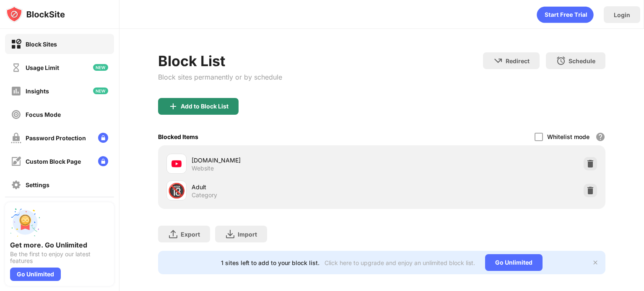 The height and width of the screenshot is (291, 644). Describe the element at coordinates (220, 61) in the screenshot. I see `div: Block List` at that location.